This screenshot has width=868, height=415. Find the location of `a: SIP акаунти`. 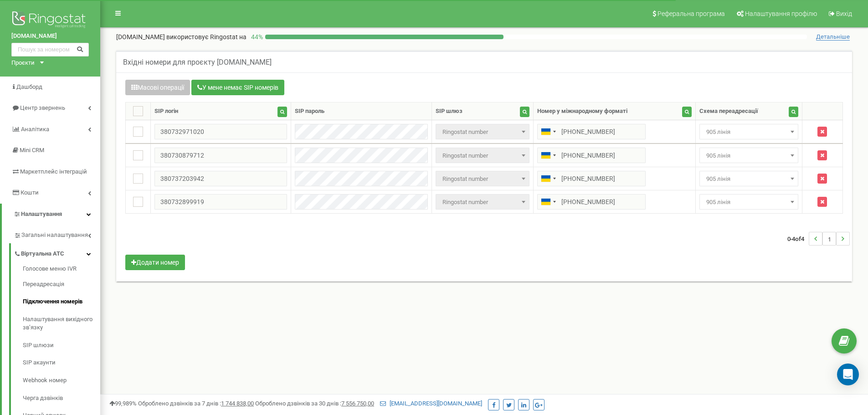

a: SIP акаунти is located at coordinates (61, 363).